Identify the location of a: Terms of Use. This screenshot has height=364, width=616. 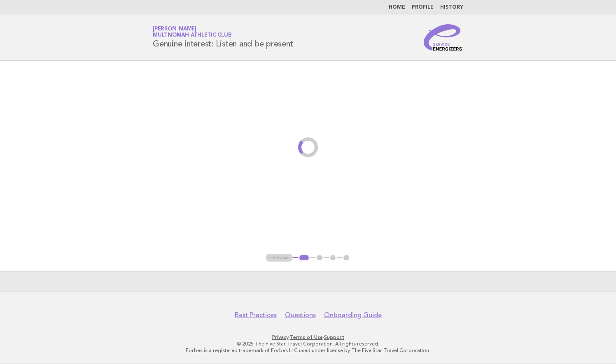
(307, 337).